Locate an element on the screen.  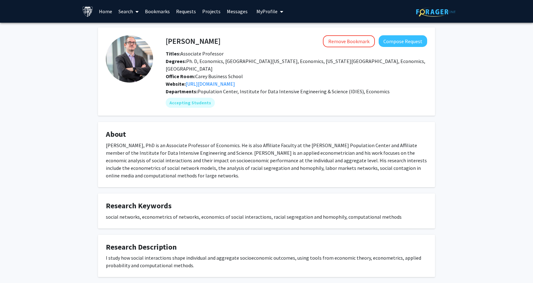
button: Remove Bookmark is located at coordinates (349, 41).